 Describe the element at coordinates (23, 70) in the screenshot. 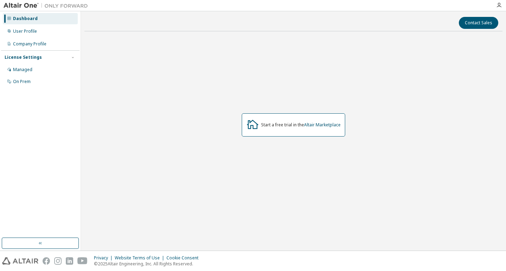

I see `div: Managed` at that location.